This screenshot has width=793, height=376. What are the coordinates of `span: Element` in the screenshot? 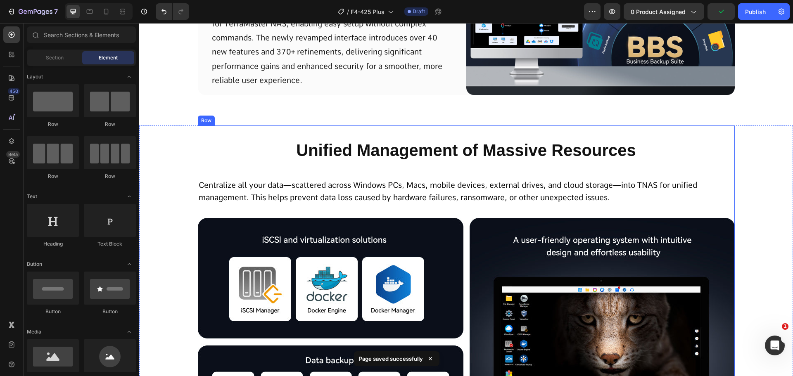 It's located at (108, 58).